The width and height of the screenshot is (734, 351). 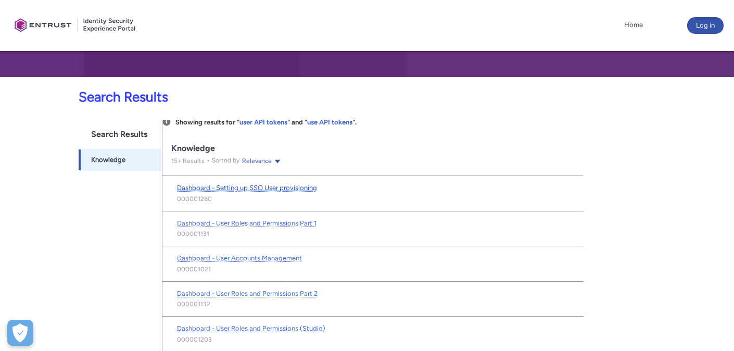 What do you see at coordinates (20, 333) in the screenshot?
I see `div: Cookie Preferences` at bounding box center [20, 333].